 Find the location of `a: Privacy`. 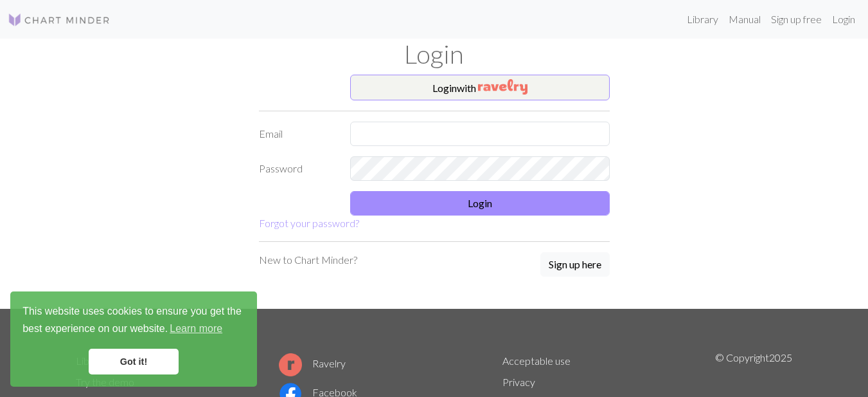

a: Privacy is located at coordinates (519, 381).